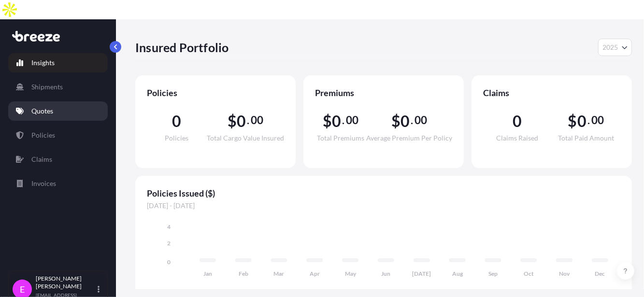  Describe the element at coordinates (43, 63) in the screenshot. I see `p: Insights` at that location.